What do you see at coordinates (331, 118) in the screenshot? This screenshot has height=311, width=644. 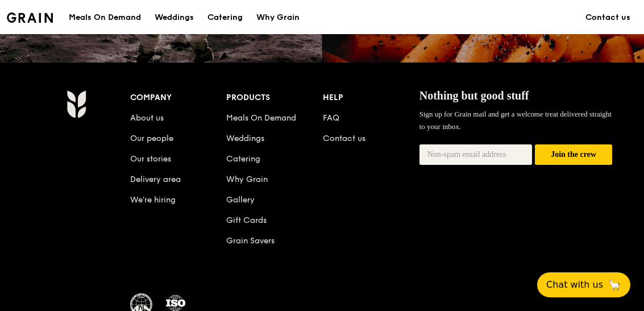 I see `a: FAQ` at bounding box center [331, 118].